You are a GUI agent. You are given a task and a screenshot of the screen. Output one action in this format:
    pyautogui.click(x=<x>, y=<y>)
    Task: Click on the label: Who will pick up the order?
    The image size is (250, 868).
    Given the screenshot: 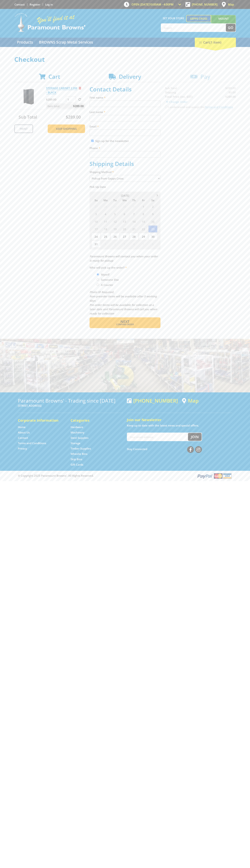 What is the action you would take?
    pyautogui.click(x=125, y=268)
    